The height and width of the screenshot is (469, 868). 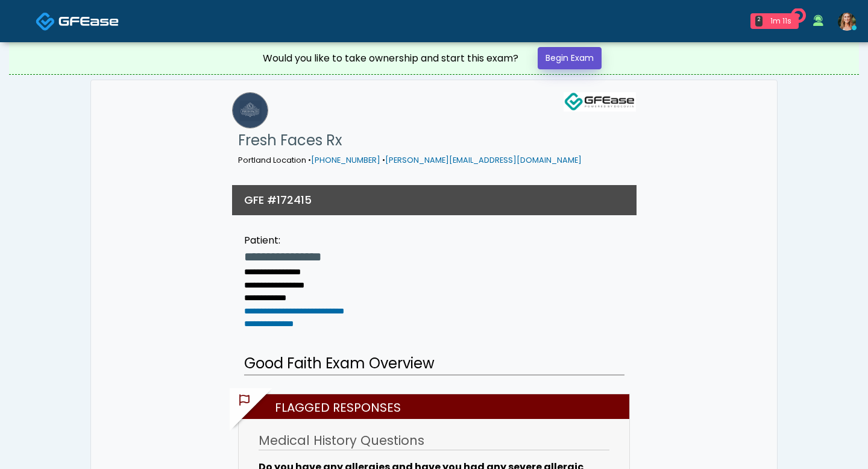 I want to click on img: GFEase Logo, so click(x=600, y=102).